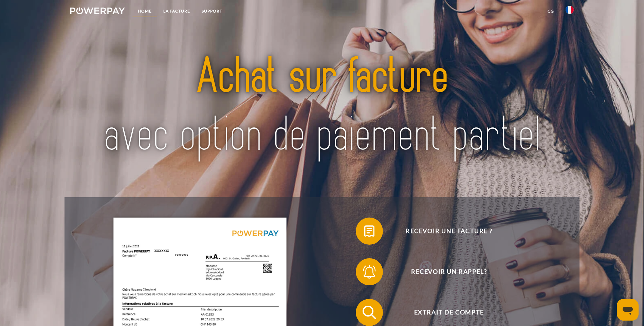 The height and width of the screenshot is (326, 644). What do you see at coordinates (449, 231) in the screenshot?
I see `span: Recevoir une facture ?` at bounding box center [449, 231].